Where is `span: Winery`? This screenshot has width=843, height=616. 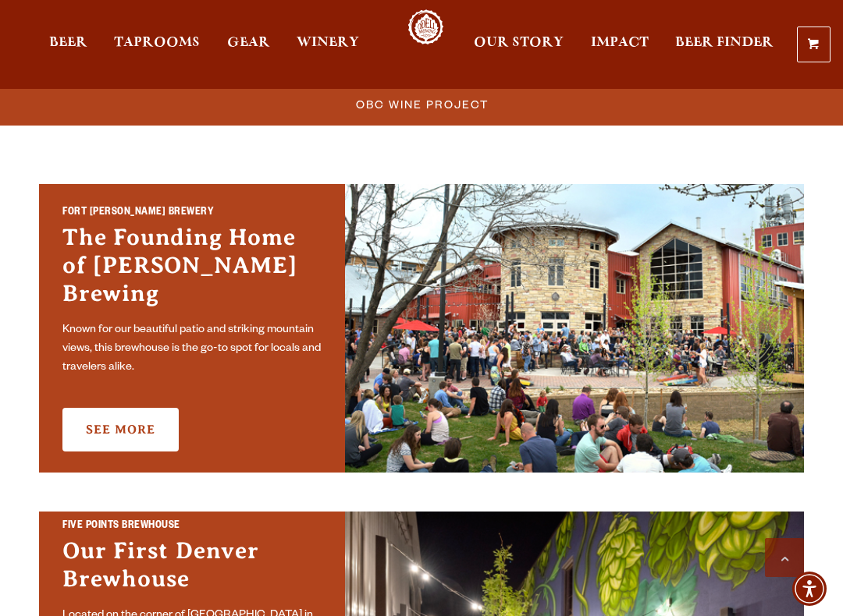
span: Winery is located at coordinates (328, 43).